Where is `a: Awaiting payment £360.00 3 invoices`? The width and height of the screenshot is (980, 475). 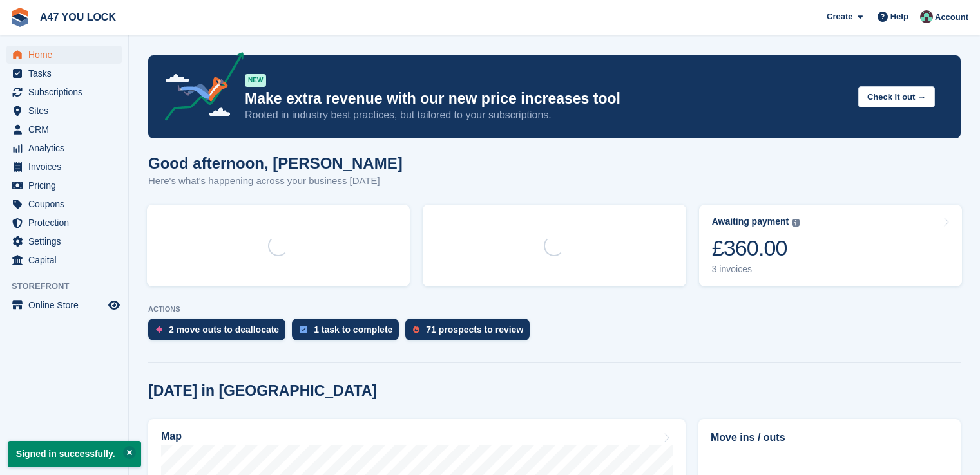 a: Awaiting payment £360.00 3 invoices is located at coordinates (831, 245).